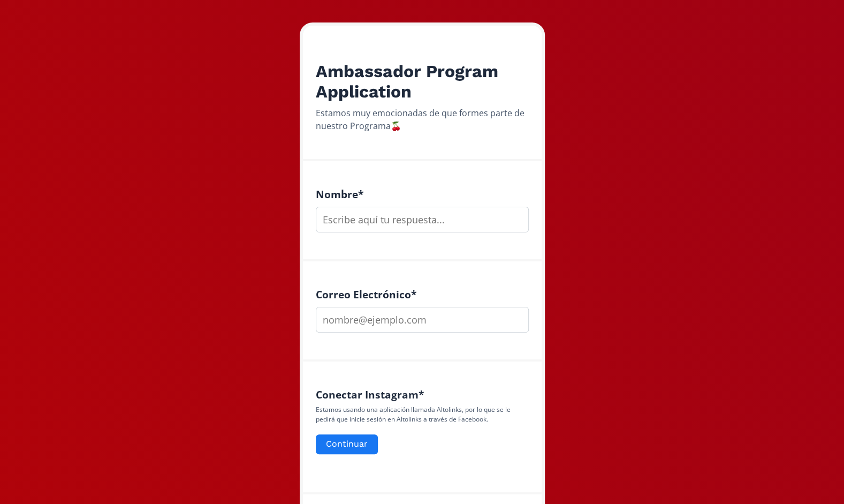 The image size is (844, 504). I want to click on input: Escribe aquí tu respuesta..., so click(423, 219).